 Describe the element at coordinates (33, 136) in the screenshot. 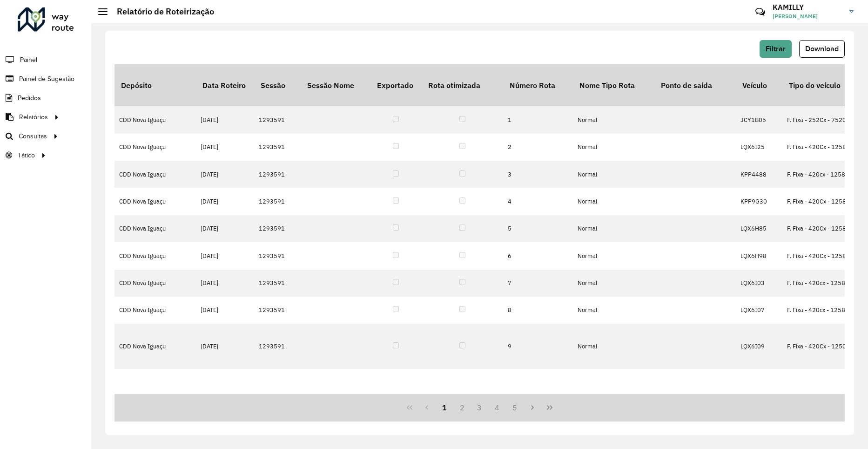

I see `span: Consultas` at that location.